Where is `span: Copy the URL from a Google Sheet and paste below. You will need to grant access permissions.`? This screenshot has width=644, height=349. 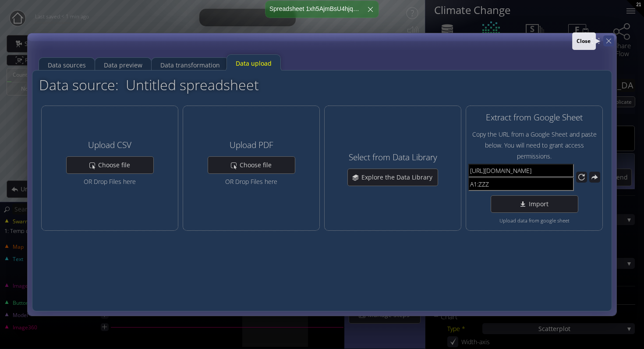 span: Copy the URL from a Google Sheet and paste below. You will need to grant access permissions. is located at coordinates (534, 145).